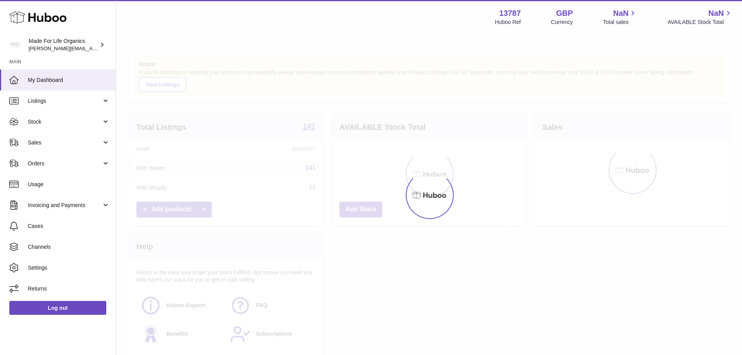 Image resolution: width=742 pixels, height=355 pixels. What do you see at coordinates (69, 226) in the screenshot?
I see `span: Cases` at bounding box center [69, 226].